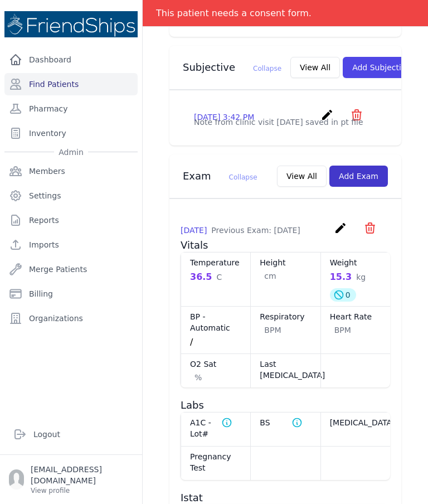 Image resolution: width=428 pixels, height=504 pixels. What do you see at coordinates (216, 428) in the screenshot?
I see `dt: A1C - Lot#` at bounding box center [216, 428].